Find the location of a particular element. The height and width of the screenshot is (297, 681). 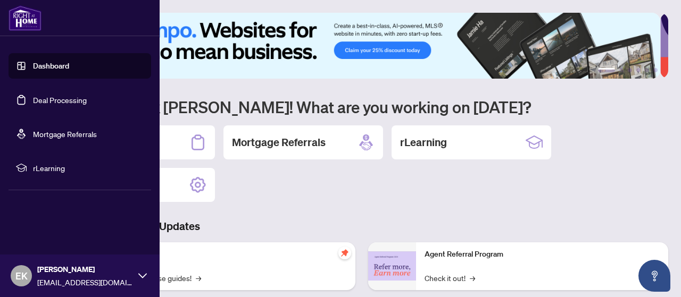

button: 3 is located at coordinates (630, 70).